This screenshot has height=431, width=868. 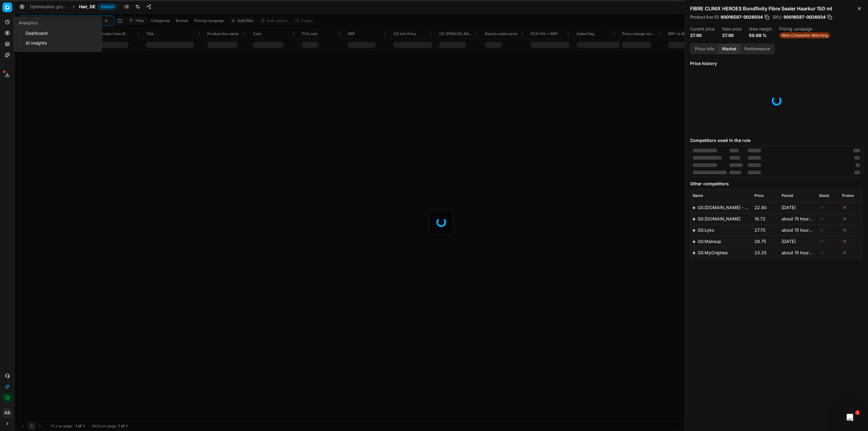 What do you see at coordinates (28, 23) in the screenshot?
I see `span: Analytics` at bounding box center [28, 23].